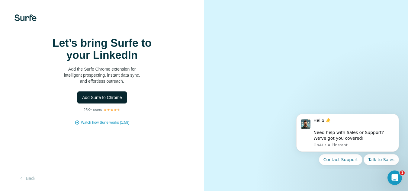  Describe the element at coordinates (102, 75) in the screenshot. I see `p: Add the Surfe Chrome extension for intelligent prospecting, instant data sync, and effortless out...` at that location.